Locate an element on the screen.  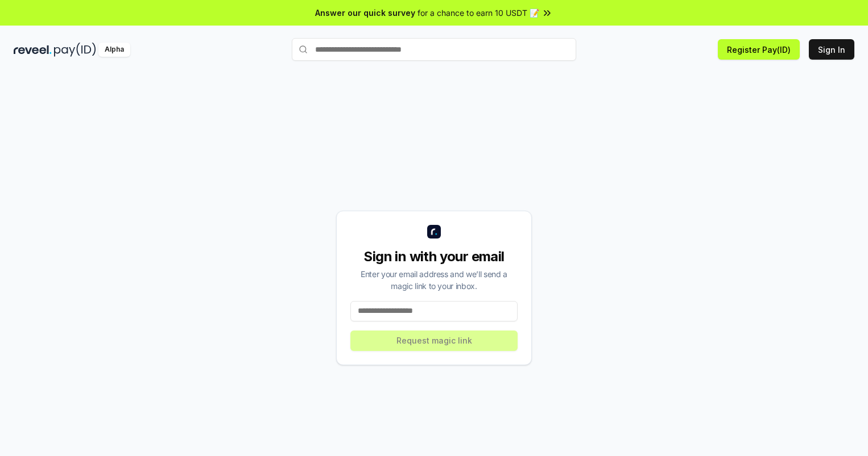
div: Alpha is located at coordinates (115, 49).